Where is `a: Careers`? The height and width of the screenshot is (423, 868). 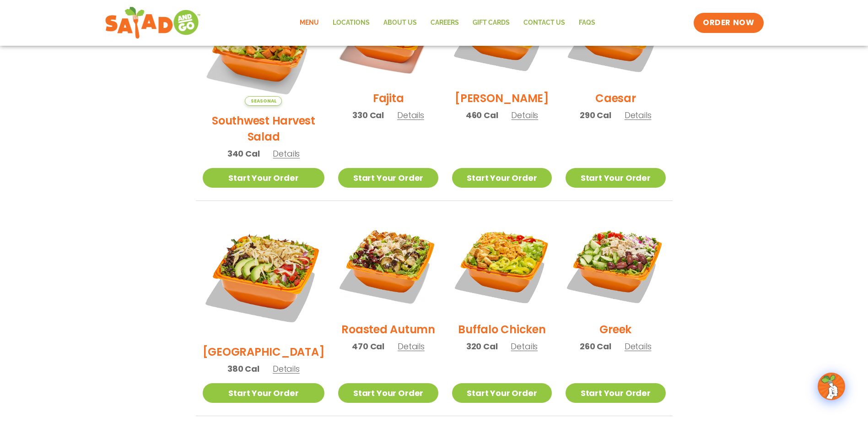 a: Careers is located at coordinates (445, 23).